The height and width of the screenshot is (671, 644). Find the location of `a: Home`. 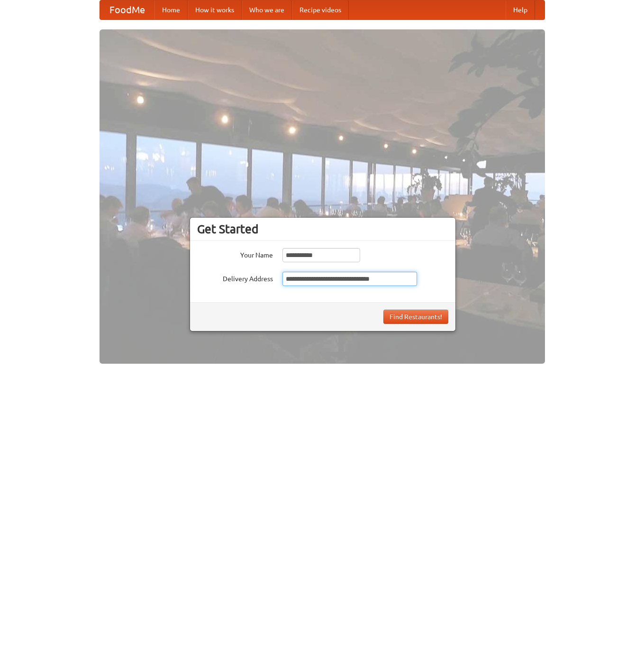

a: Home is located at coordinates (171, 10).